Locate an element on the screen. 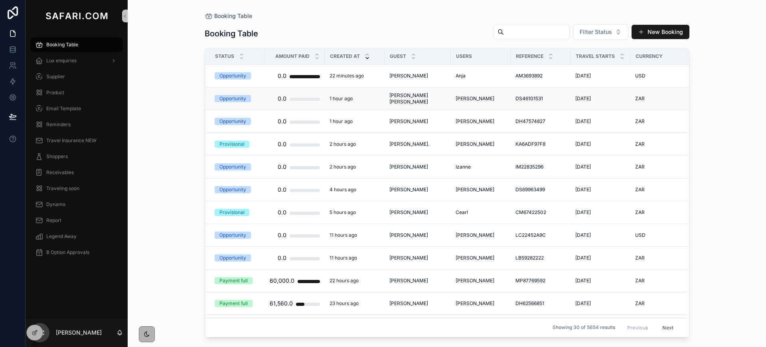 The width and height of the screenshot is (766, 347). a: MP87769592 is located at coordinates (541, 280).